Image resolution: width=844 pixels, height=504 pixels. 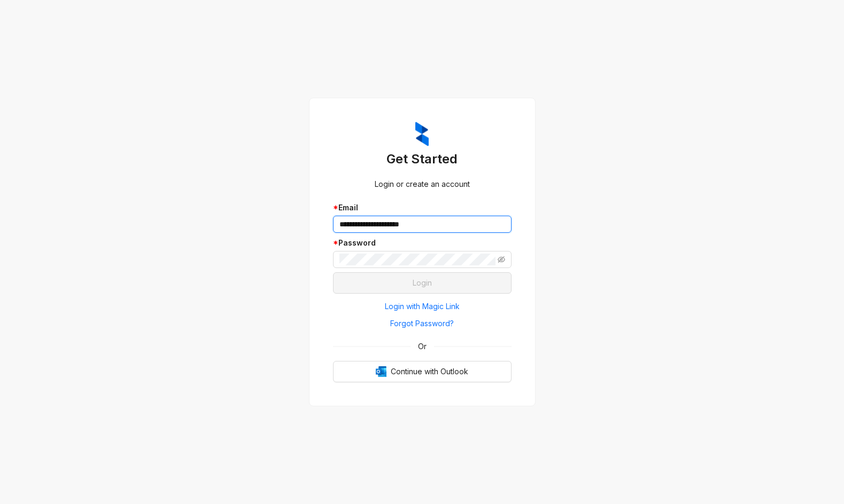 I want to click on span: Continue with Outlook, so click(x=429, y=372).